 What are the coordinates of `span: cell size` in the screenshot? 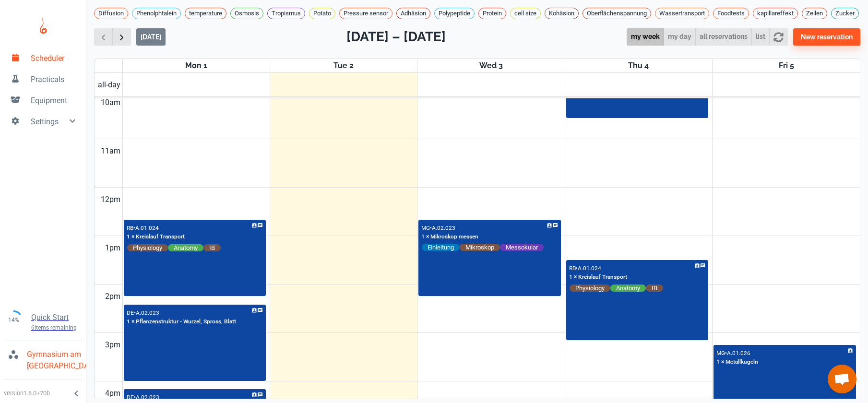 It's located at (526, 14).